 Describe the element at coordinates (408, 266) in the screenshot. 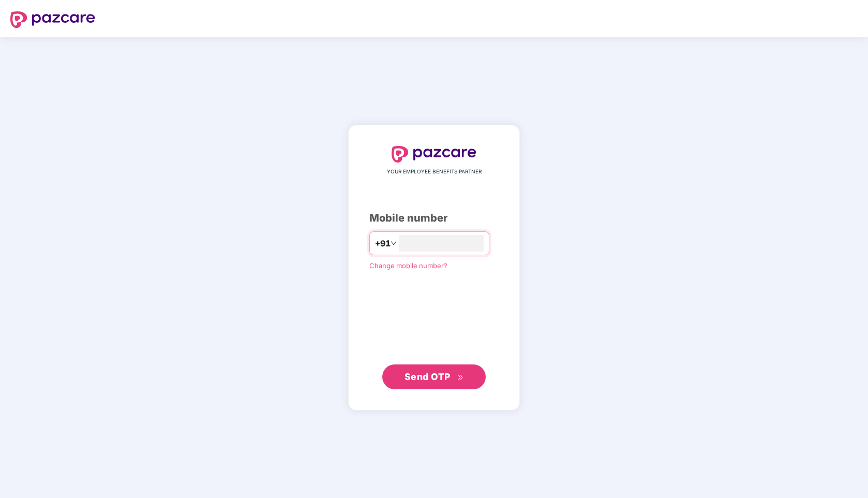

I see `a: Change mobile number?` at that location.